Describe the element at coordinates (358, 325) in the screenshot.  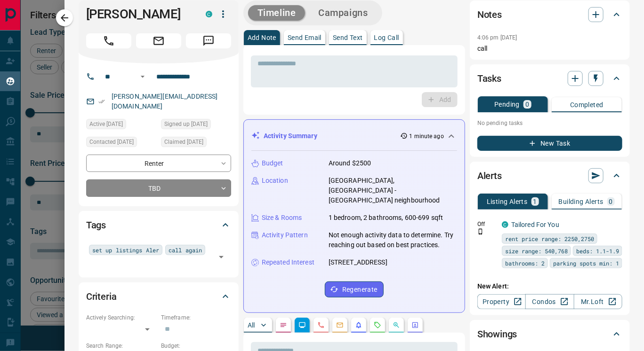
I see `svg: Listing Alerts` at that location.